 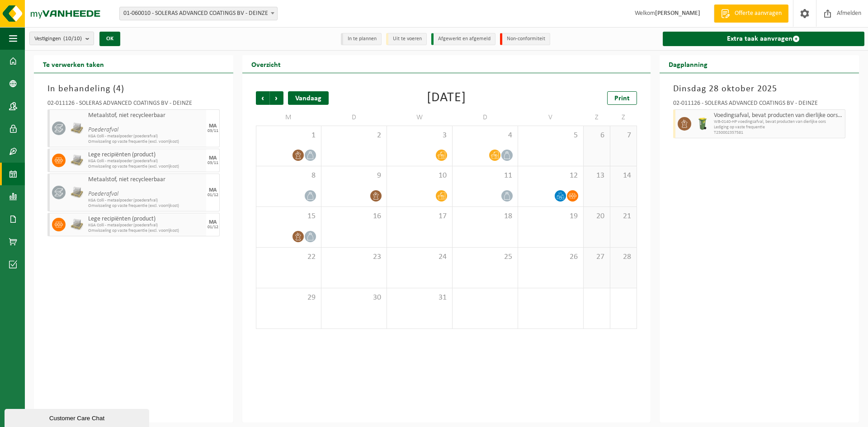 What do you see at coordinates (485, 257) in the screenshot?
I see `span: 25` at bounding box center [485, 257].